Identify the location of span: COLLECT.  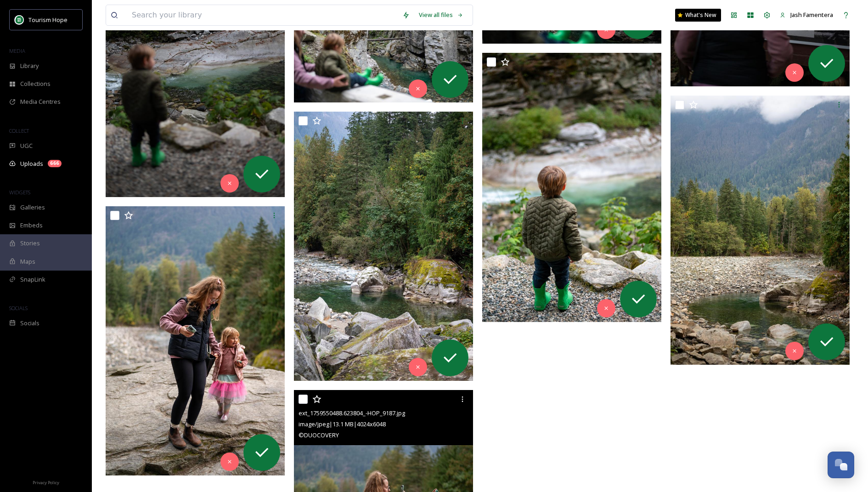
(19, 130).